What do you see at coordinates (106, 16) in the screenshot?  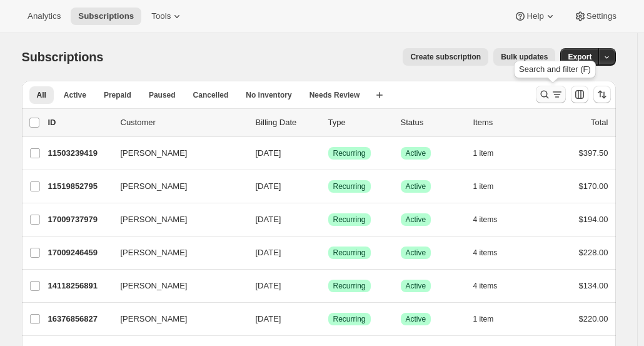 I see `button: Subscriptions` at bounding box center [106, 16].